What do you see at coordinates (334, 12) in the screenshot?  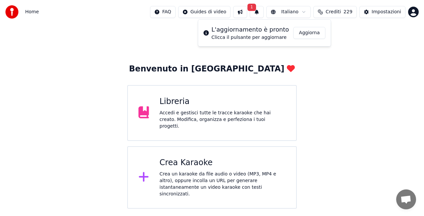 I see `span: Crediti` at bounding box center [334, 12].